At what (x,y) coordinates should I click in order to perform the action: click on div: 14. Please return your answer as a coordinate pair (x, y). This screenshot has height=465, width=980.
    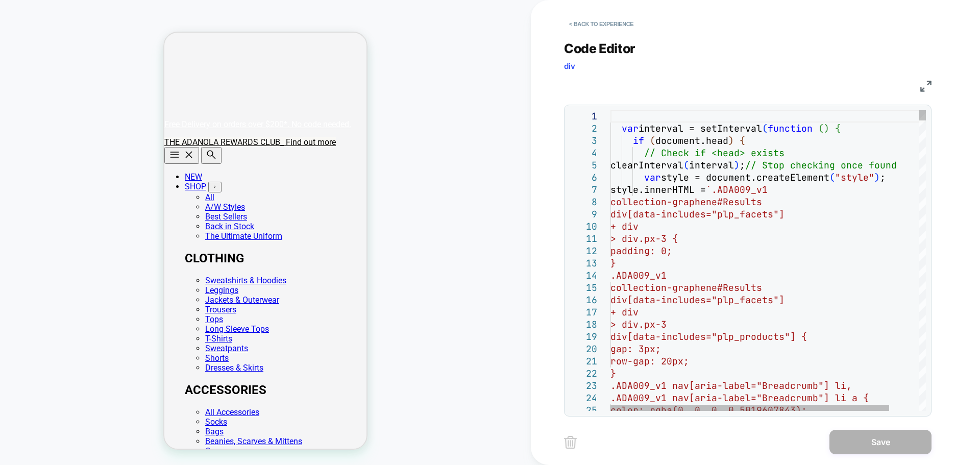
    Looking at the image, I should click on (583, 275).